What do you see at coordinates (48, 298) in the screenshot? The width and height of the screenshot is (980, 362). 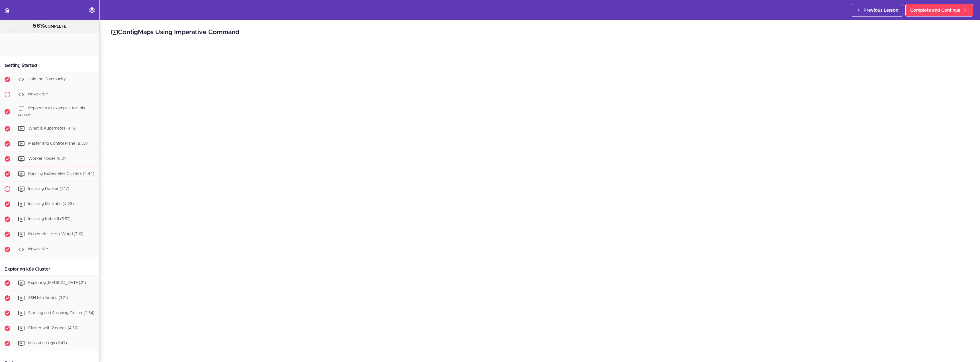 I see `span: SSH Into Nodes (3:21)` at bounding box center [48, 298].